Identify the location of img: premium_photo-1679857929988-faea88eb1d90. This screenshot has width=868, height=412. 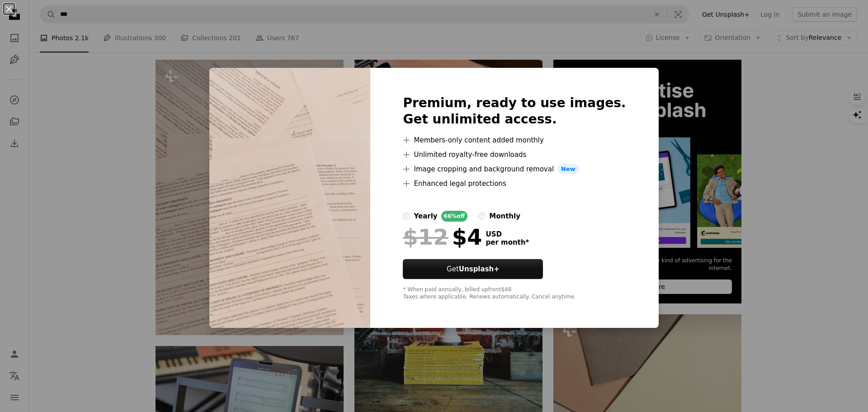
(290, 198).